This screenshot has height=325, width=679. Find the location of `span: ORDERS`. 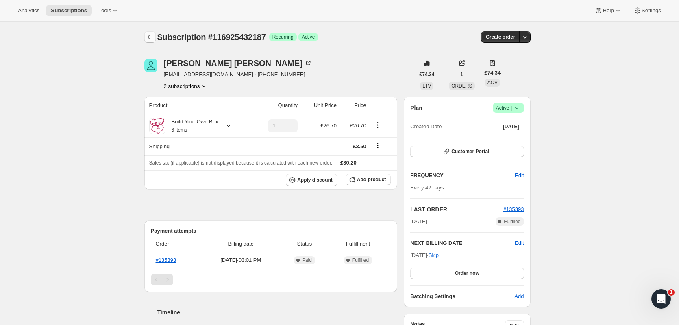

span: ORDERS is located at coordinates (462, 86).